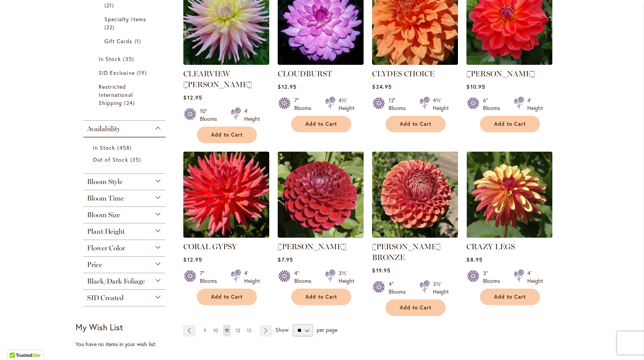 Image resolution: width=644 pixels, height=360 pixels. I want to click on a: 10, so click(216, 331).